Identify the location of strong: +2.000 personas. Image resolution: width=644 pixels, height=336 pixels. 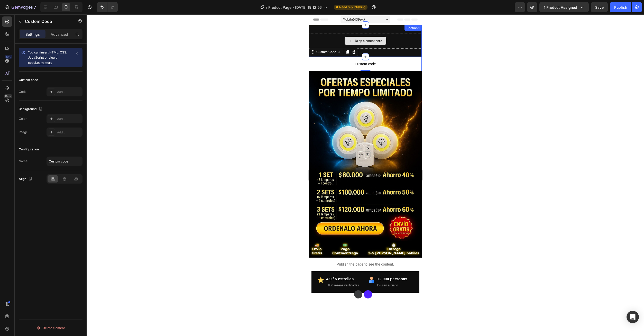
(83, 264).